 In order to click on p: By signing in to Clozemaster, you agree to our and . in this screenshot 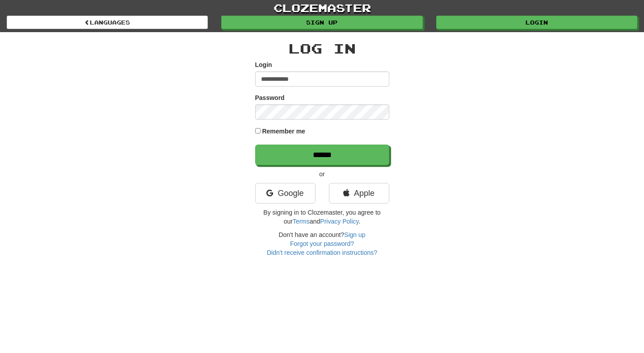, I will do `click(322, 217)`.